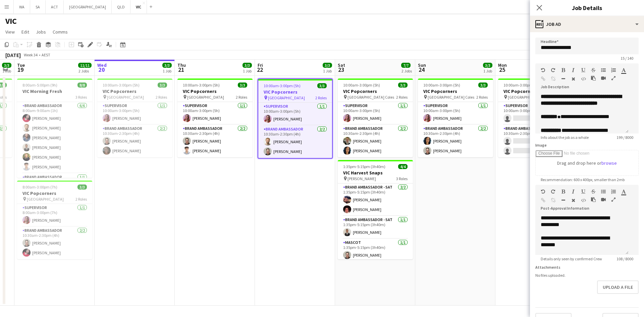 The image size is (644, 317). Describe the element at coordinates (536, 141) in the screenshot. I see `app-card-role: Brand Ambassador9A0/210:30am-2:30pm (4h)` at that location.